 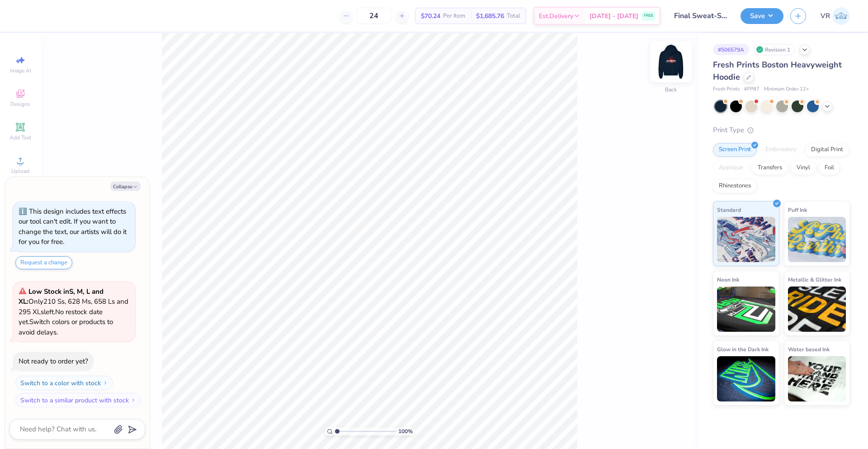 What do you see at coordinates (817, 309) in the screenshot?
I see `img: Metallic & Glitter Ink` at bounding box center [817, 309].